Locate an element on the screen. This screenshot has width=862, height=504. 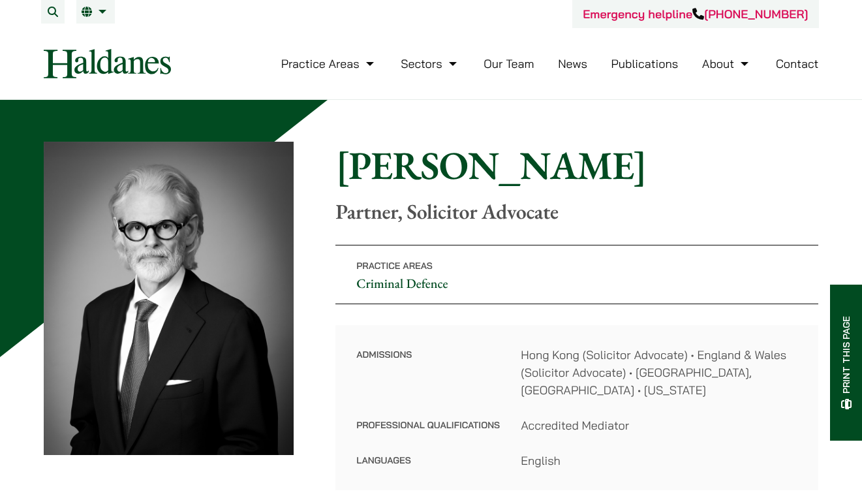
a: Our Team is located at coordinates (508, 63).